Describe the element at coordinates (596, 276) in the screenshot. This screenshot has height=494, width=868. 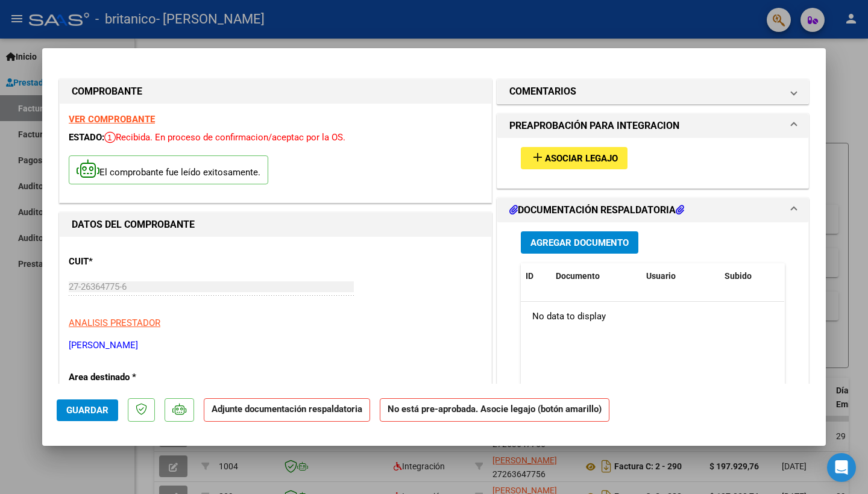
I see `datatable-header-cell: Documento` at that location.